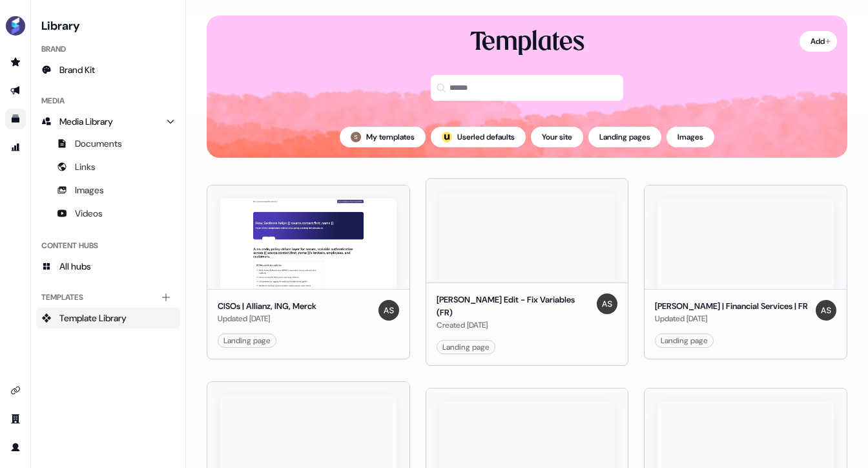 The width and height of the screenshot is (868, 468). Describe the element at coordinates (108, 190) in the screenshot. I see `a: Images` at that location.